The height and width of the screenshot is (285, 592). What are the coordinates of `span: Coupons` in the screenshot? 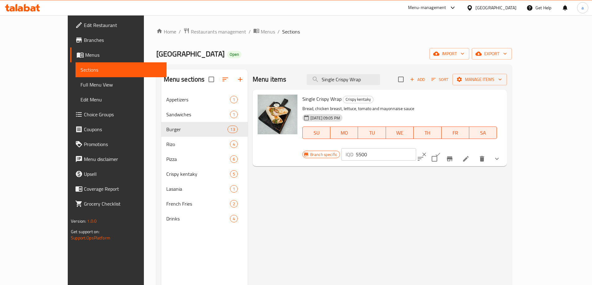 It's located at (123, 130).